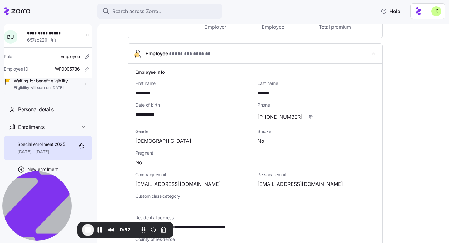 Image resolution: width=449 pixels, height=243 pixels. Describe the element at coordinates (390, 11) in the screenshot. I see `button: Help` at that location.